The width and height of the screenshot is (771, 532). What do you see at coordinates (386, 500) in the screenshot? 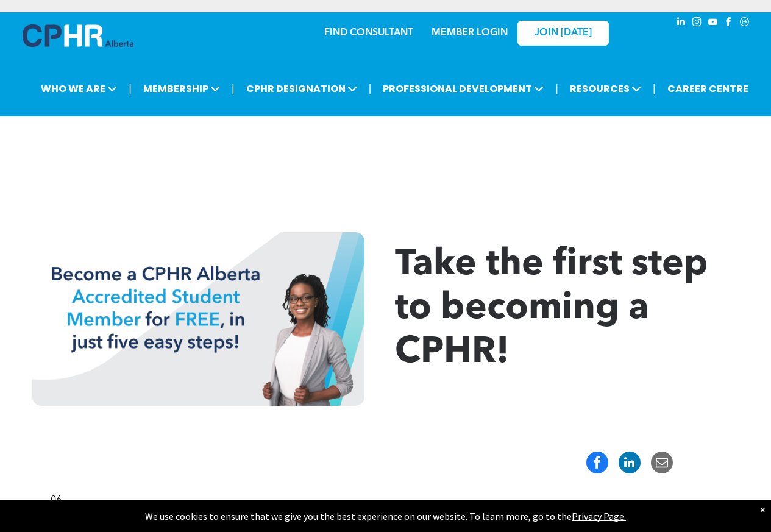
I see `div: 06` at bounding box center [386, 500].